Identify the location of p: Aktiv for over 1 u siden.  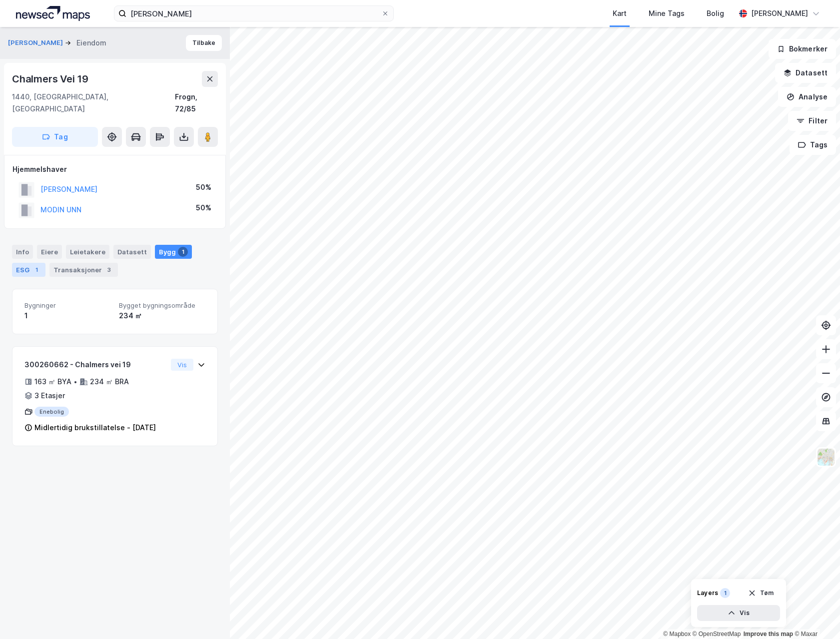
(86, 17).